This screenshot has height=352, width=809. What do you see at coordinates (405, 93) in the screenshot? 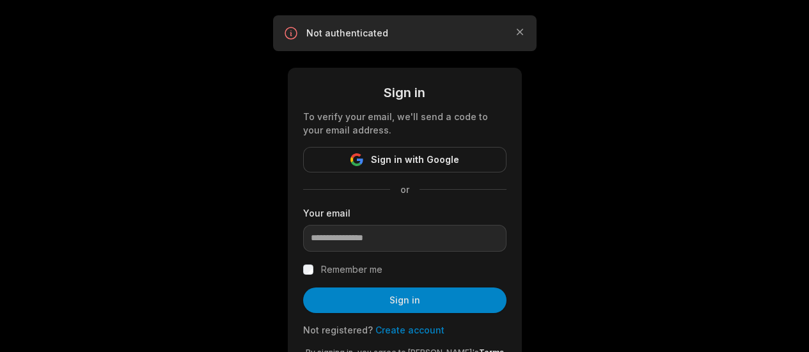
I see `div: Sign in` at bounding box center [405, 93].